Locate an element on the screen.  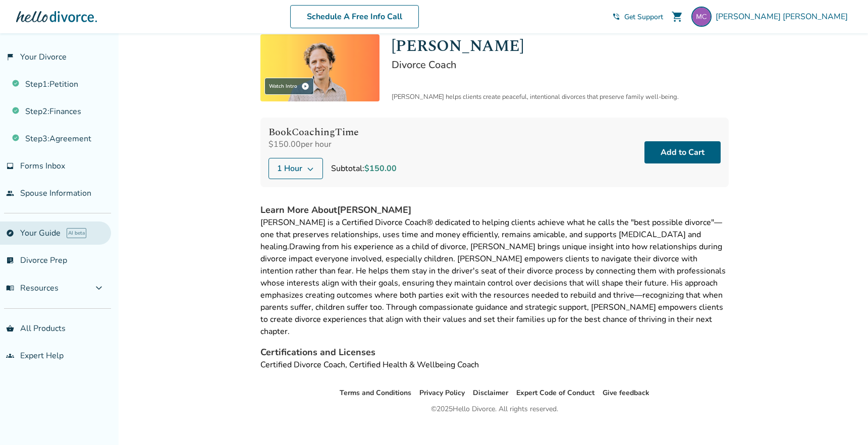
span: phone_in_talk is located at coordinates (616, 17).